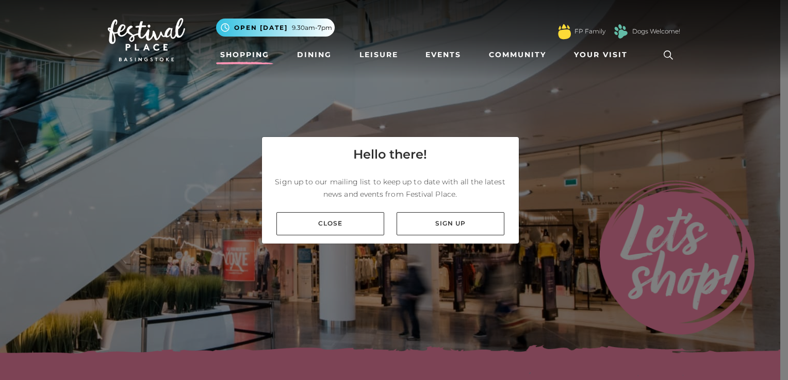  I want to click on a: Leisure, so click(378, 55).